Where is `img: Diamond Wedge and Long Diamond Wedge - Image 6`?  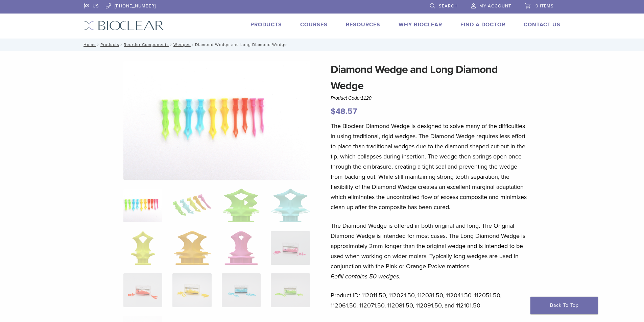
img: Diamond Wedge and Long Diamond Wedge - Image 6 is located at coordinates (192, 248).